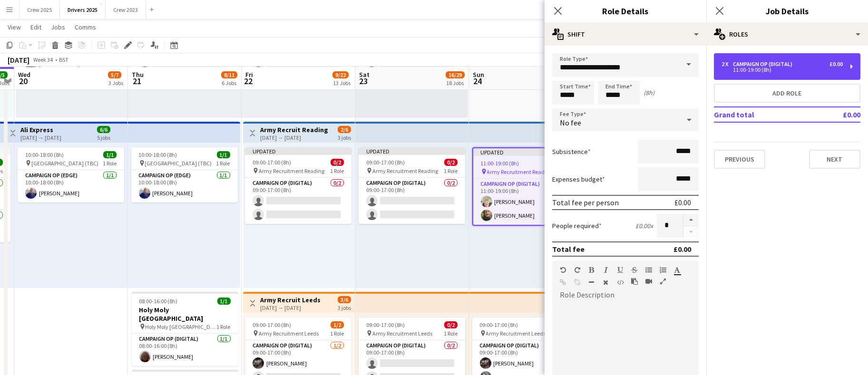 The image size is (868, 375). Describe the element at coordinates (137, 81) in the screenshot. I see `span: 21` at that location.